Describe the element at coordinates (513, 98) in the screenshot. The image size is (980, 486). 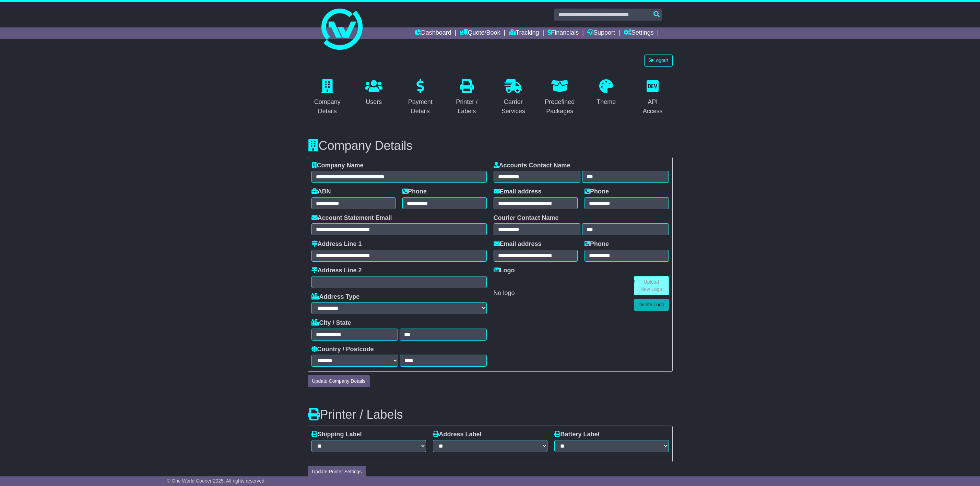
I see `a: Carrier Services` at that location.